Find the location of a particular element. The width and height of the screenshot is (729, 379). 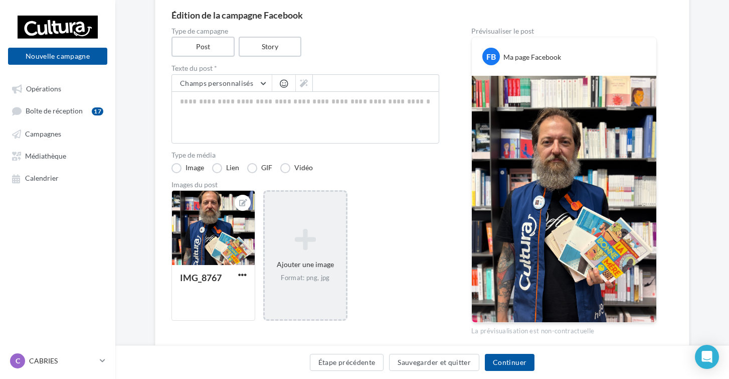

div: FB is located at coordinates (491, 56).